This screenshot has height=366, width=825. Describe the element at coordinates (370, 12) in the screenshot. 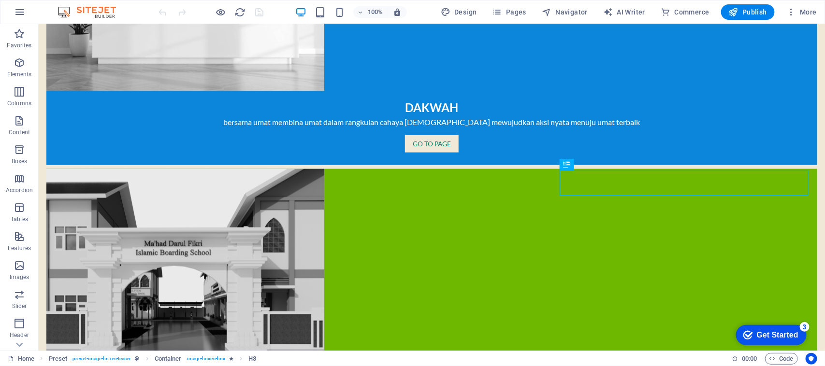

I see `button: 100%` at that location.